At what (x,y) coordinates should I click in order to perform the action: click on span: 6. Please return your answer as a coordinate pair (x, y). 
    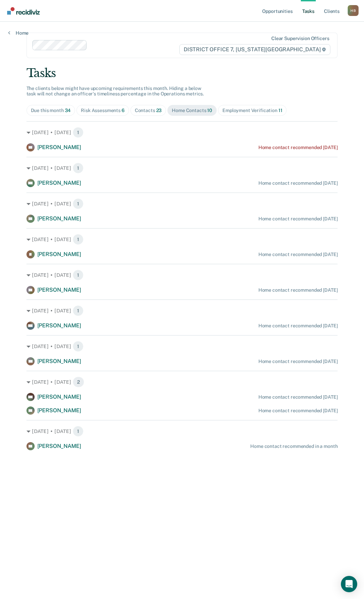
    Looking at the image, I should click on (123, 110).